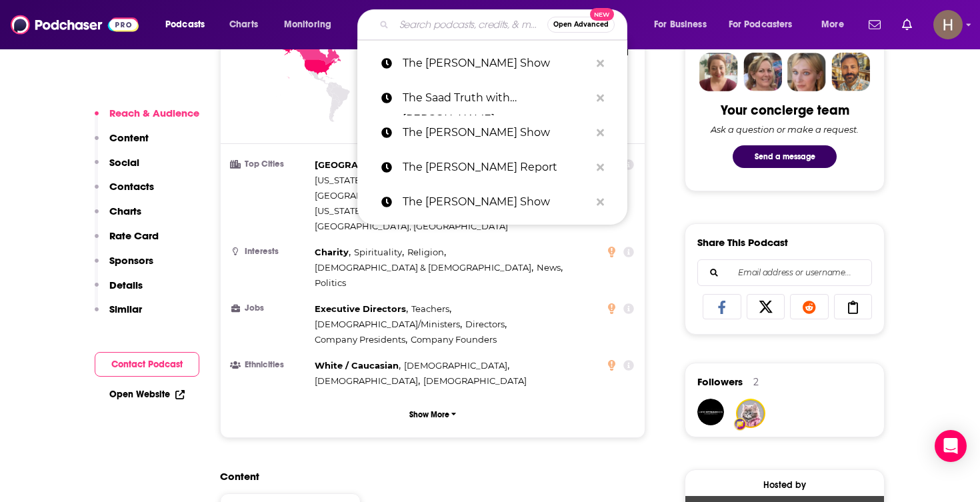 The image size is (980, 502). What do you see at coordinates (126, 285) in the screenshot?
I see `p: Details` at bounding box center [126, 285].